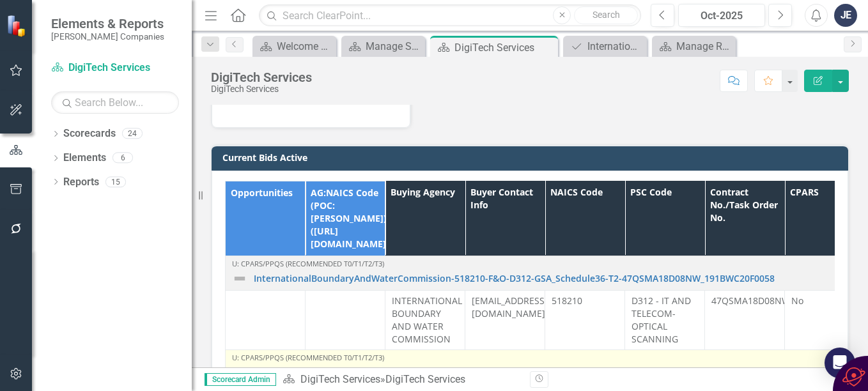  Describe the element at coordinates (721, 15) in the screenshot. I see `button: Oct-2025` at that location.